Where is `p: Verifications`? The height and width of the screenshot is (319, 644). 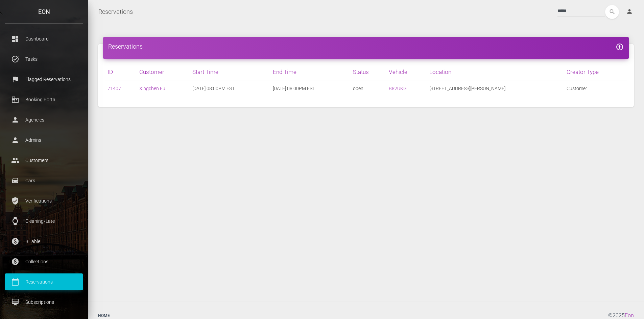 p: Verifications is located at coordinates (44, 201).